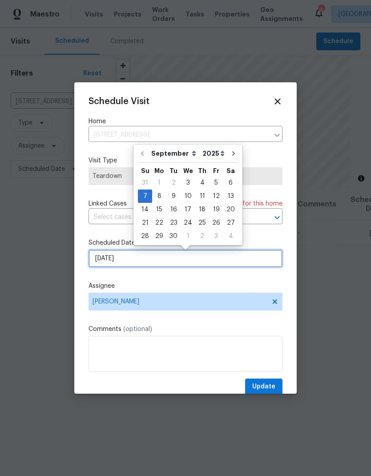 The height and width of the screenshot is (476, 371). Describe the element at coordinates (188, 183) in the screenshot. I see `div: Wed Sep 03 2025` at that location.